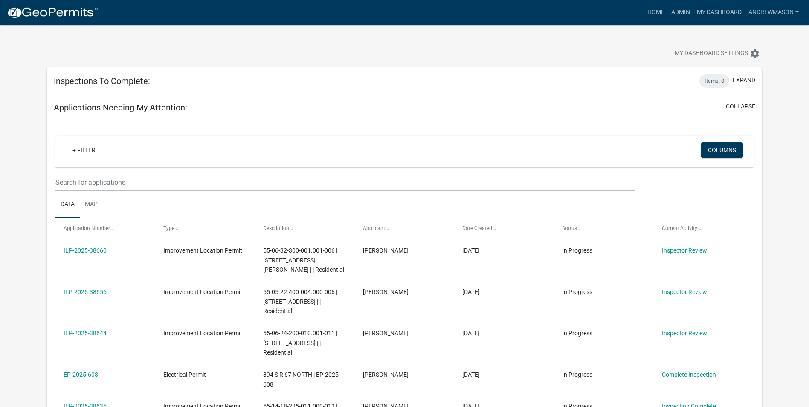 Image resolution: width=809 pixels, height=407 pixels. I want to click on div: Items: 0, so click(714, 81).